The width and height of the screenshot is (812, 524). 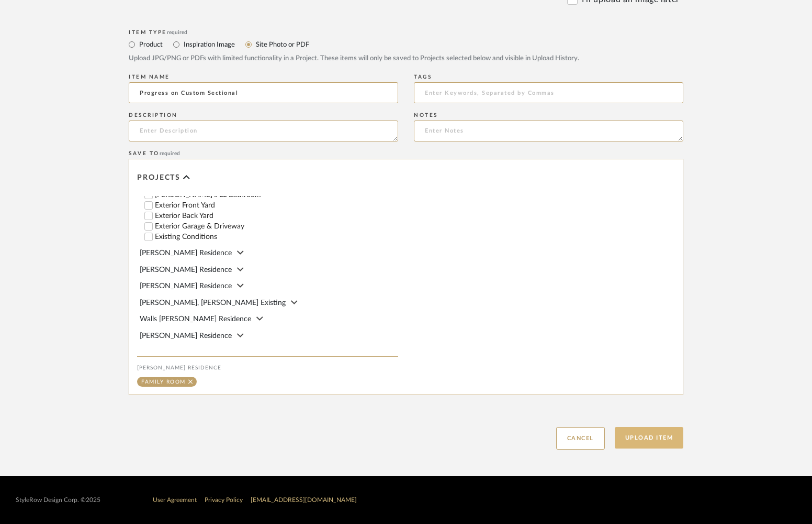 I want to click on label: Product, so click(x=150, y=44).